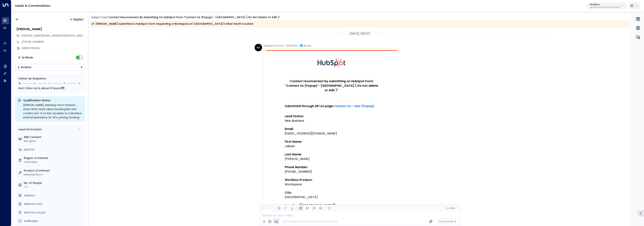  Describe the element at coordinates (451, 209) in the screenshot. I see `span: Cc Bcc` at that location.